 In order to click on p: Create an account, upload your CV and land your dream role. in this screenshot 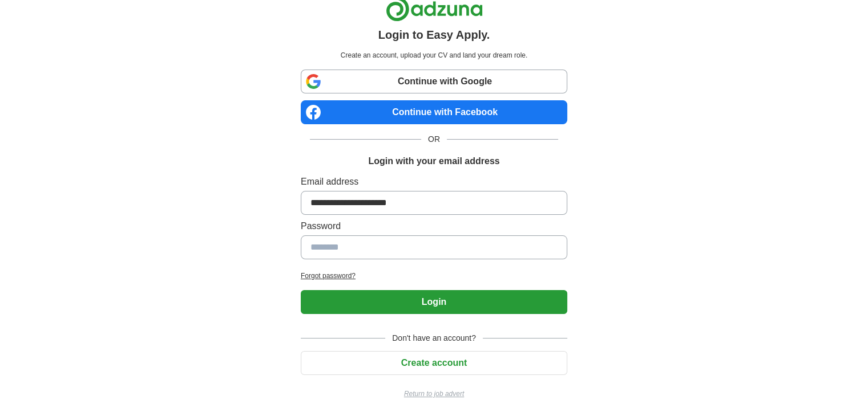, I will do `click(434, 55)`.